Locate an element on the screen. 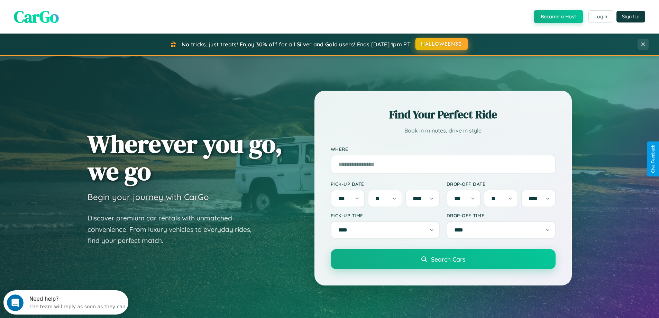 The height and width of the screenshot is (318, 659). button: Search Cars is located at coordinates (443, 259).